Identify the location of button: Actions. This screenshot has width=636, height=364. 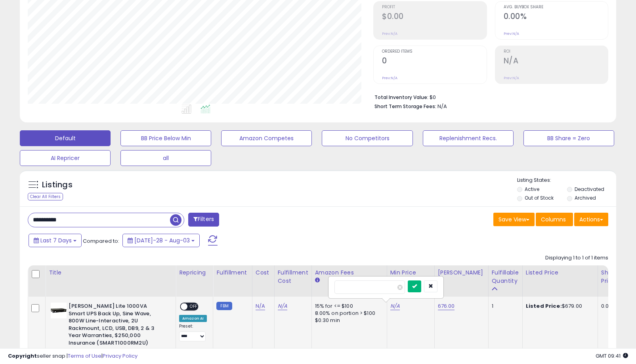
(591, 220).